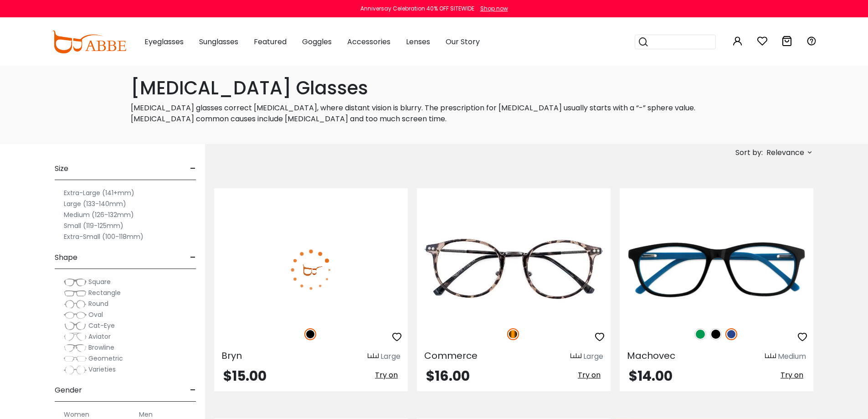 The height and width of the screenshot is (419, 868). I want to click on span: Varieties, so click(102, 369).